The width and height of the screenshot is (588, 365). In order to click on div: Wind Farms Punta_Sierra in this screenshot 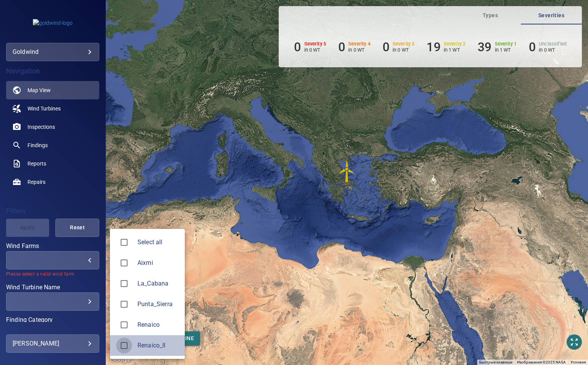, I will do `click(158, 304)`.